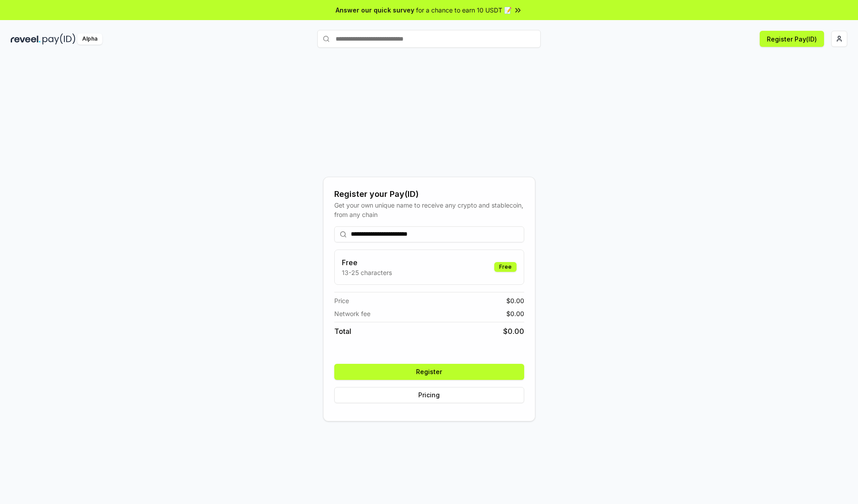 This screenshot has height=504, width=858. I want to click on div: Get your own unique name to receive any crypto and stablecoin, from any chain, so click(429, 210).